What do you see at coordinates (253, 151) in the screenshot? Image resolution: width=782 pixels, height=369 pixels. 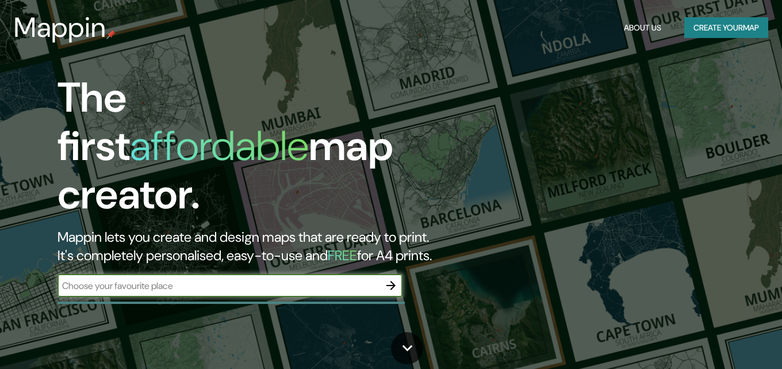 I see `h1: The first map creator.` at bounding box center [253, 151].